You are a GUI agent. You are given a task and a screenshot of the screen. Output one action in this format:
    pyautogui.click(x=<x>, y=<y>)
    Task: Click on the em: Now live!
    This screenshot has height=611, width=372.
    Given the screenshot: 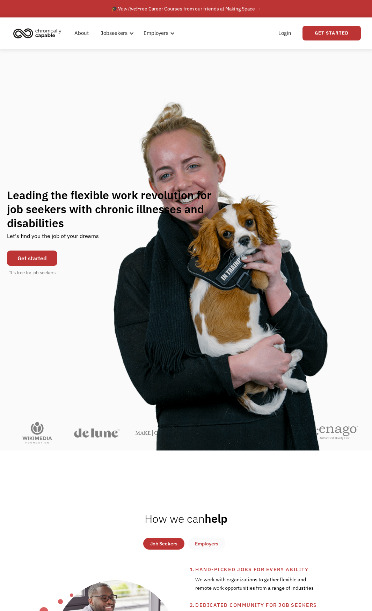 What is the action you would take?
    pyautogui.click(x=127, y=9)
    